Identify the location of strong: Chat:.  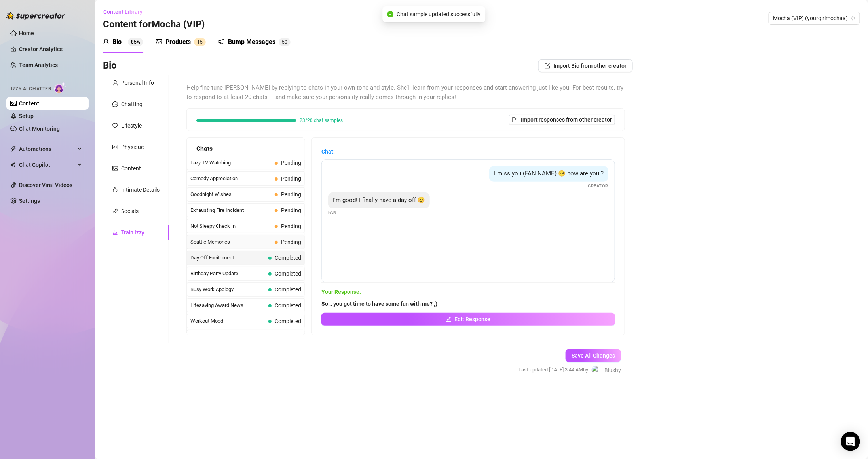
(328, 152).